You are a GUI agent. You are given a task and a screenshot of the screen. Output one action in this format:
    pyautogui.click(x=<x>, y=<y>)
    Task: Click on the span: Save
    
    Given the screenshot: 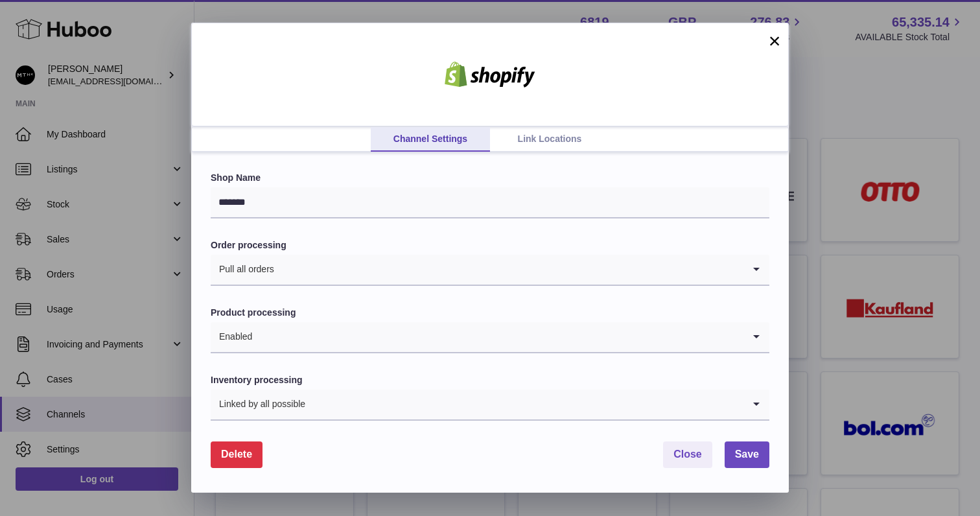 What is the action you would take?
    pyautogui.click(x=746, y=454)
    